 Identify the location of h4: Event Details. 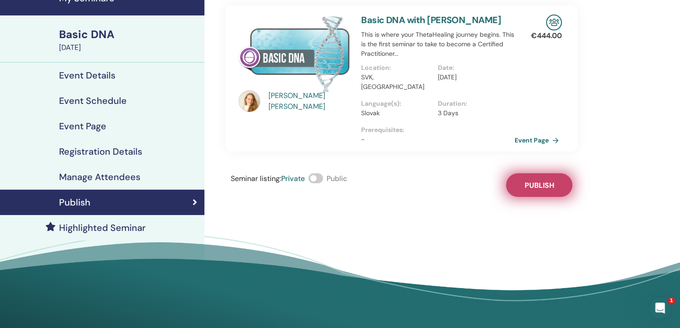
(87, 75).